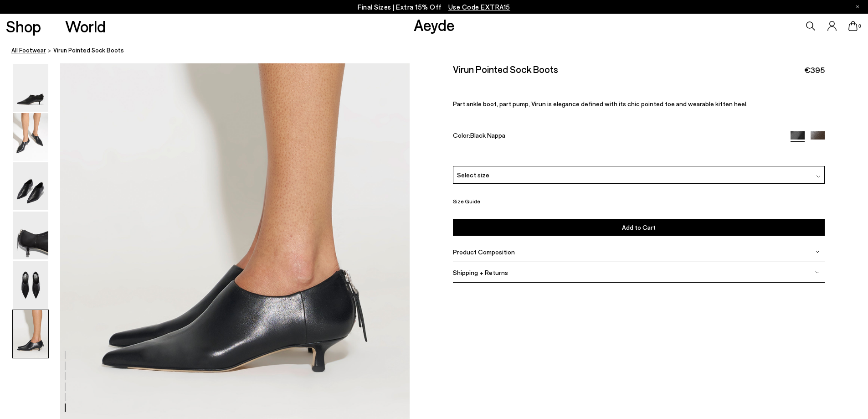 This screenshot has height=419, width=868. I want to click on img: Virun Pointed Sock Boots - Image 4, so click(31, 235).